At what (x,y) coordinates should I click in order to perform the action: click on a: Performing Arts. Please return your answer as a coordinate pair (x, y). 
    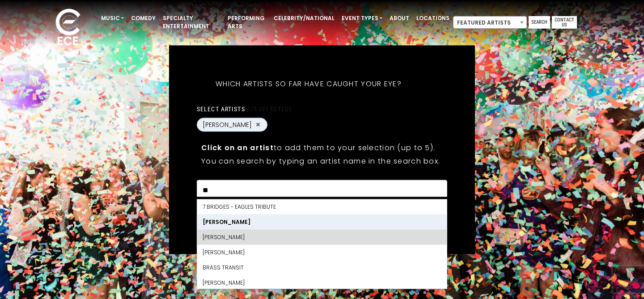
    Looking at the image, I should click on (247, 22).